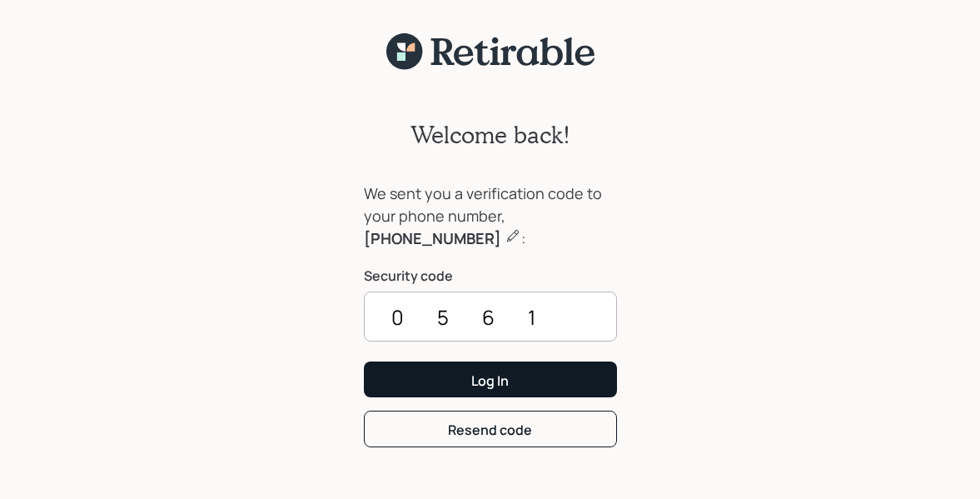  I want to click on button: Resend code, so click(491, 428).